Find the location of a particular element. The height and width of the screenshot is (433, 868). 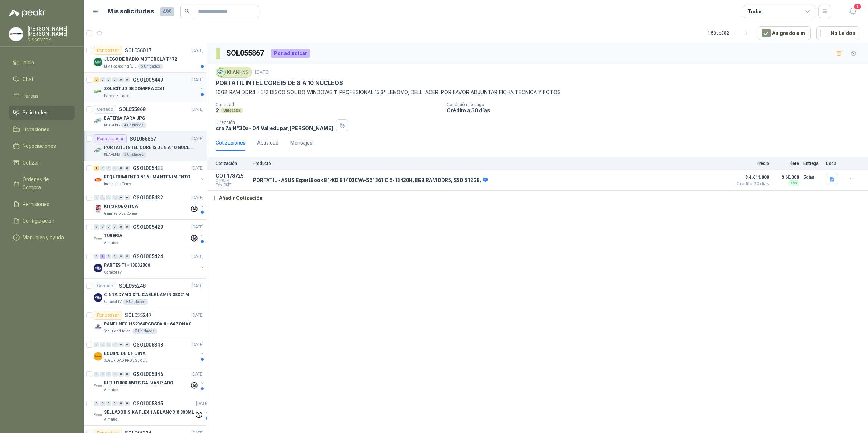

p: GSOL005433 is located at coordinates (148, 168).